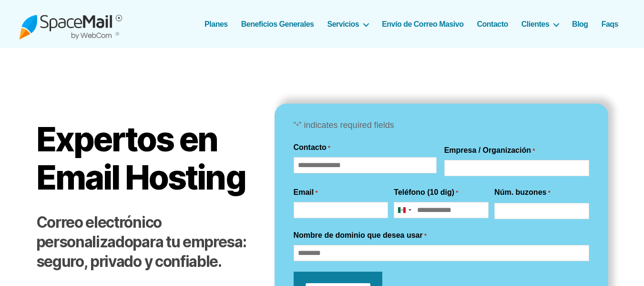 The image size is (644, 286). Describe the element at coordinates (540, 24) in the screenshot. I see `a: Clientes` at that location.